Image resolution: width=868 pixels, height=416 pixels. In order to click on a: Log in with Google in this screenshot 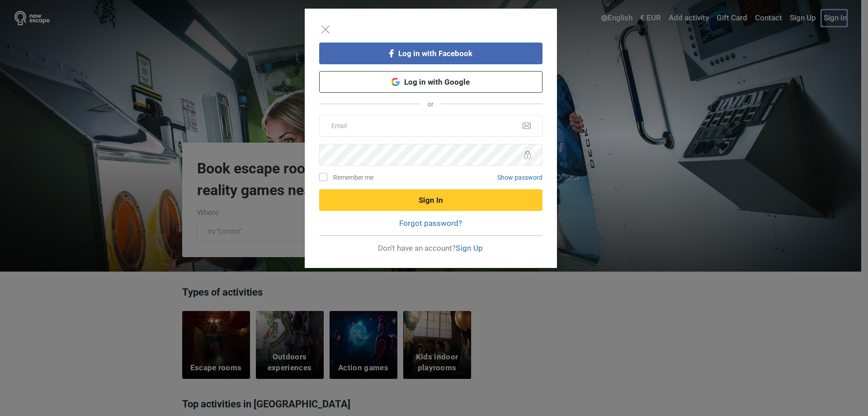, I will do `click(431, 82)`.